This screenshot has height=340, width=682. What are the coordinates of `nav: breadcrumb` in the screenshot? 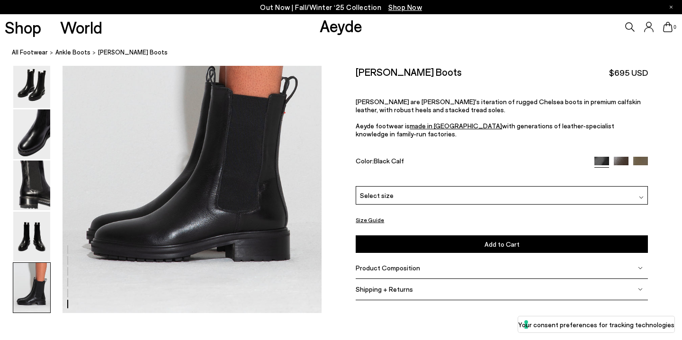 It's located at (347, 53).